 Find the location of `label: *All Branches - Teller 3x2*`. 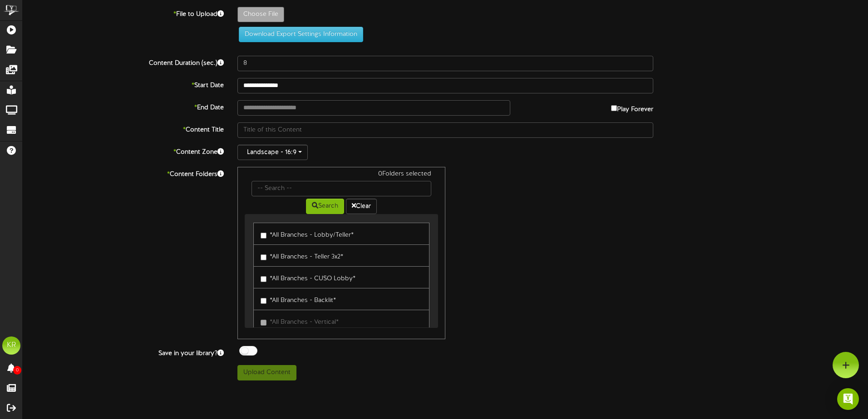

label: *All Branches - Teller 3x2* is located at coordinates (302, 255).